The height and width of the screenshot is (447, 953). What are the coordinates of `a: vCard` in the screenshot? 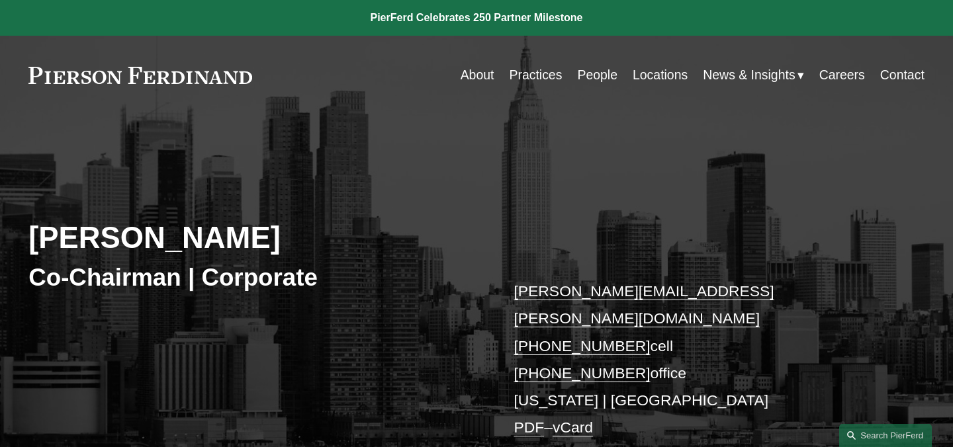 It's located at (573, 428).